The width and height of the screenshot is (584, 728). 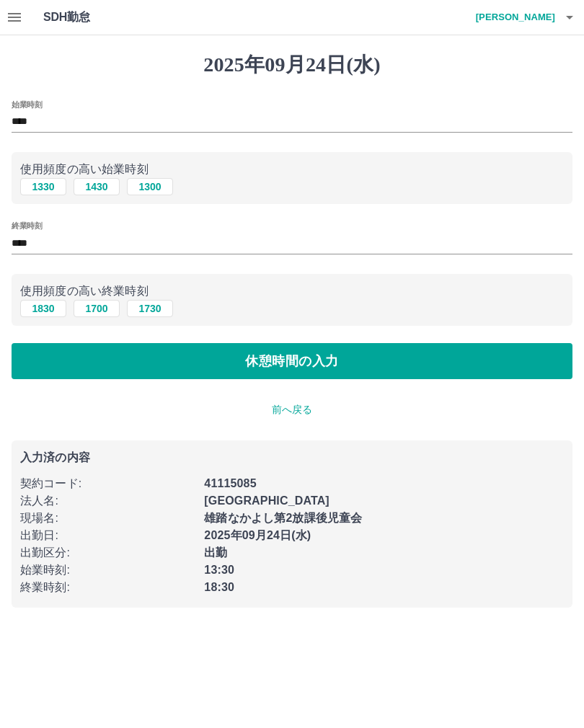 I want to click on b: 41115085, so click(x=230, y=483).